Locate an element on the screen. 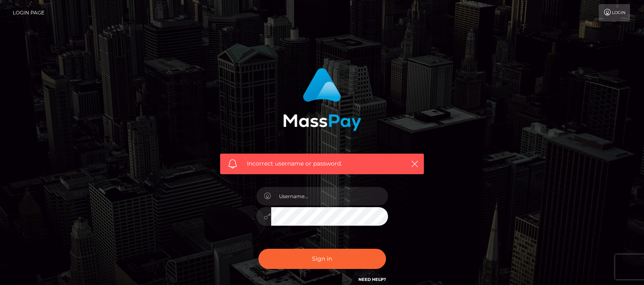 This screenshot has width=644, height=285. a: Need Help? is located at coordinates (372, 279).